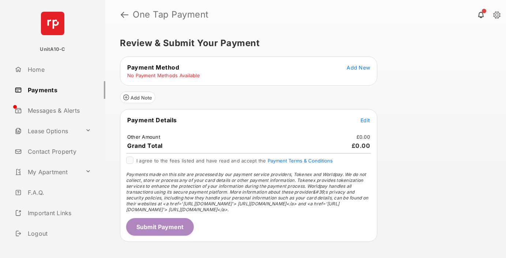 This screenshot has width=506, height=258. Describe the element at coordinates (300, 160) in the screenshot. I see `button: I agree to the fees listed and have read and accept the` at that location.